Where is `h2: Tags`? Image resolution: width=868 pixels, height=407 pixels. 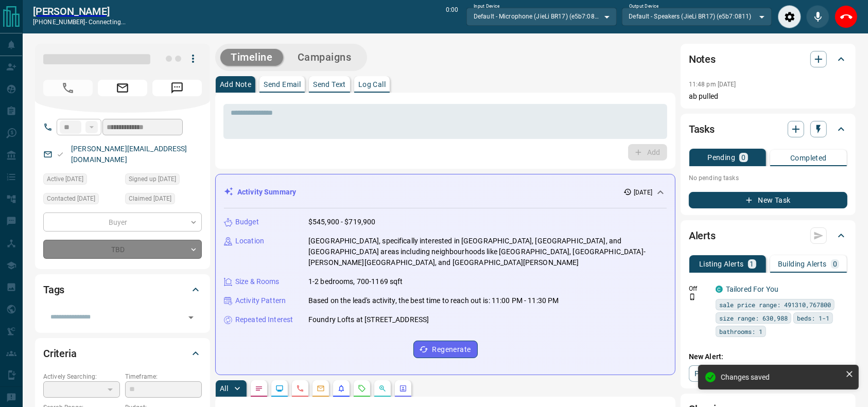
h2: Tags is located at coordinates (53, 290).